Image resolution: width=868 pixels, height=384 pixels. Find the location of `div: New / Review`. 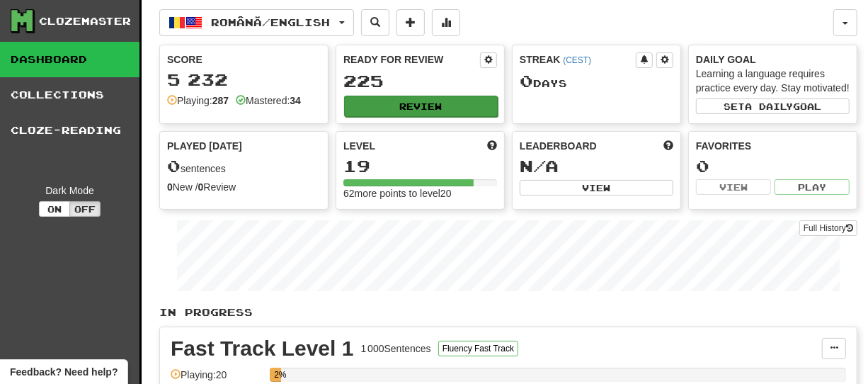

div: New / Review is located at coordinates (244, 187).